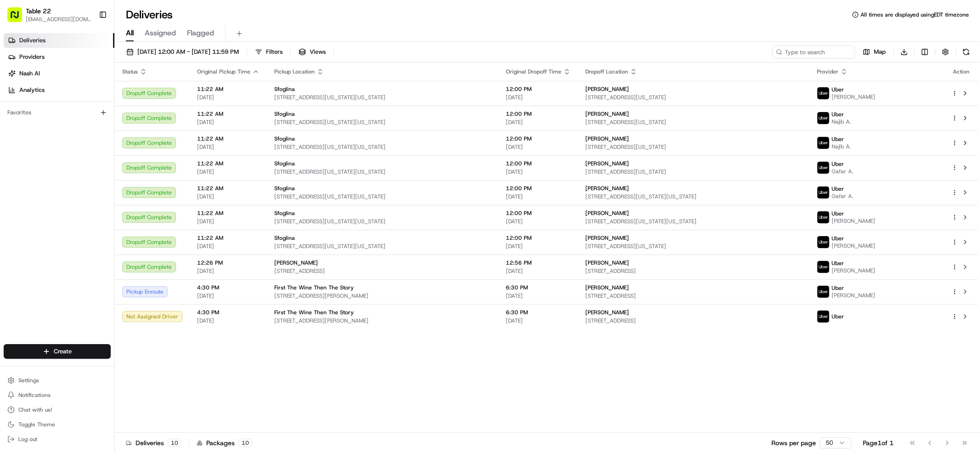  Describe the element at coordinates (312, 52) in the screenshot. I see `button: Views` at that location.